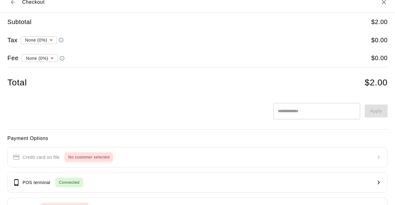  I want to click on h6: Payment Options, so click(197, 138).